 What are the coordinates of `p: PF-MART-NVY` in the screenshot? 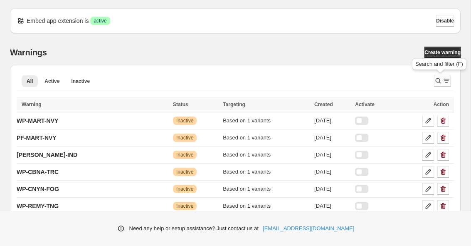 It's located at (37, 138).